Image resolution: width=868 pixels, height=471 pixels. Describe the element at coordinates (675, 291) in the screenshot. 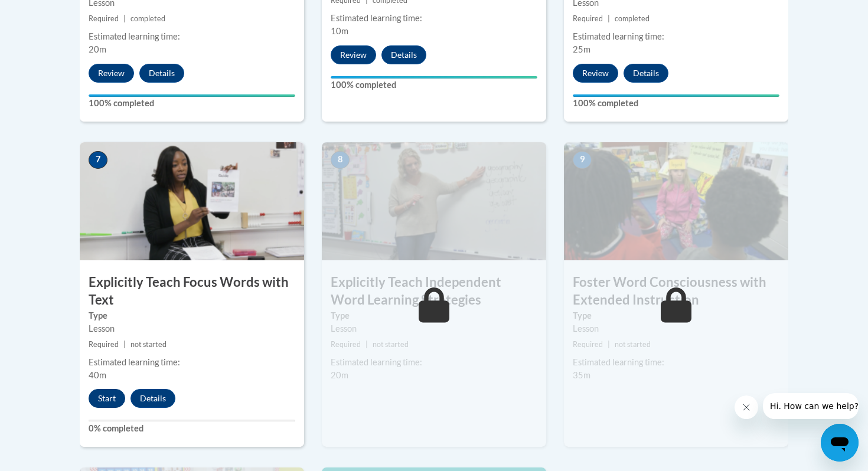

I see `h3: Foster Word Consciousness with Extended Instruction` at that location.